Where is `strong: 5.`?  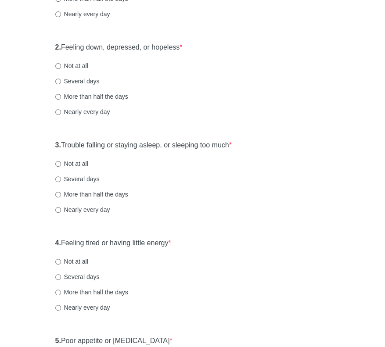
strong: 5. is located at coordinates (58, 340).